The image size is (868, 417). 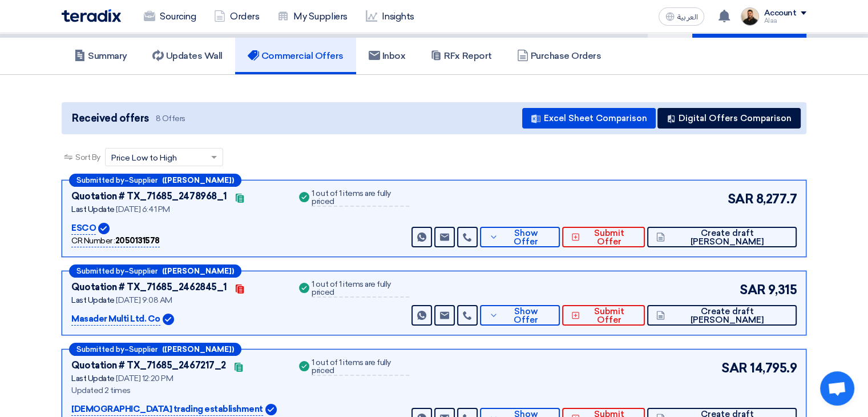 I want to click on div: Quotation # TX_71685_2462845_1, so click(x=149, y=287).